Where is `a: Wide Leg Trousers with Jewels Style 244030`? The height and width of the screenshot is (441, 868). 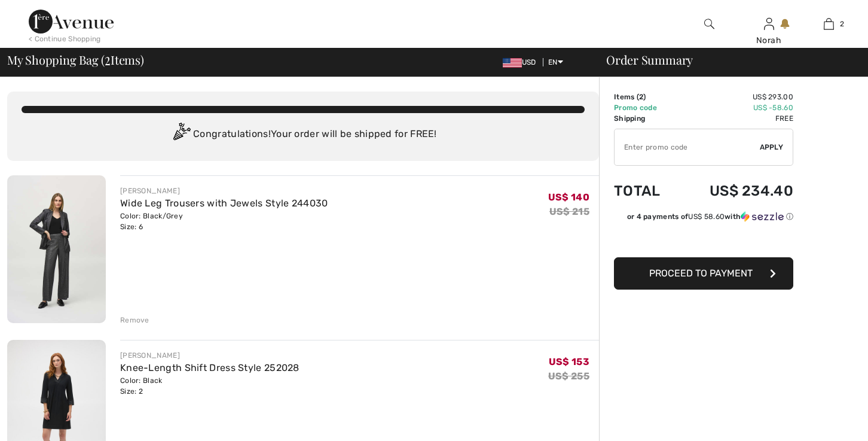 a: Wide Leg Trousers with Jewels Style 244030 is located at coordinates (224, 202).